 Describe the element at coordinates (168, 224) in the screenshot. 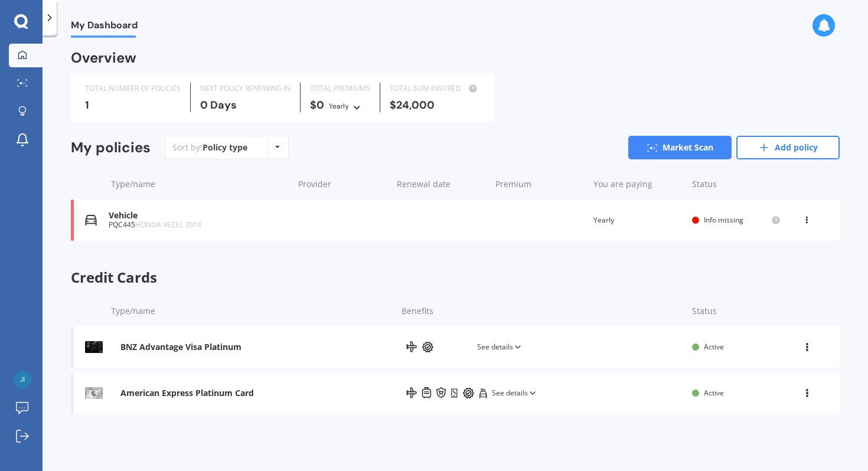

I see `span: HONDA VEZEL 2014` at that location.